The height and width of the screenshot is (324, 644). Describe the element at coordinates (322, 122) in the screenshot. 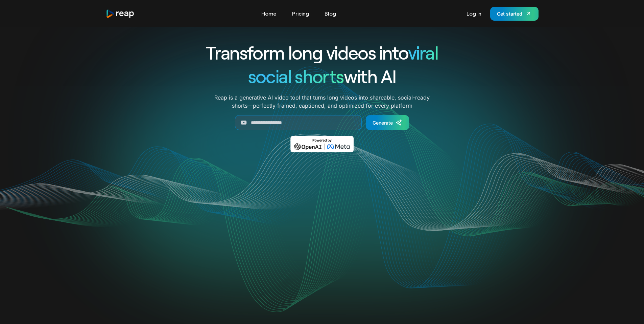

I see `form: Generate Form` at that location.